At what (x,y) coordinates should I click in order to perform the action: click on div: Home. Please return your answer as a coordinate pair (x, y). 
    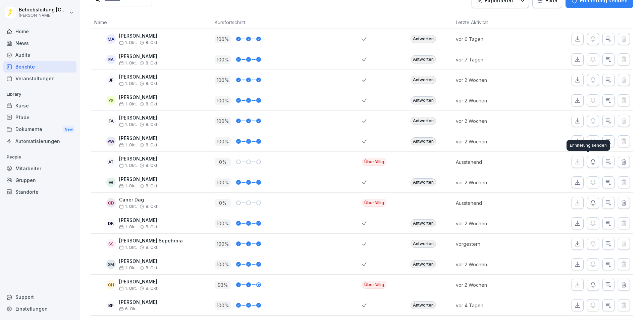
    Looking at the image, I should click on (40, 31).